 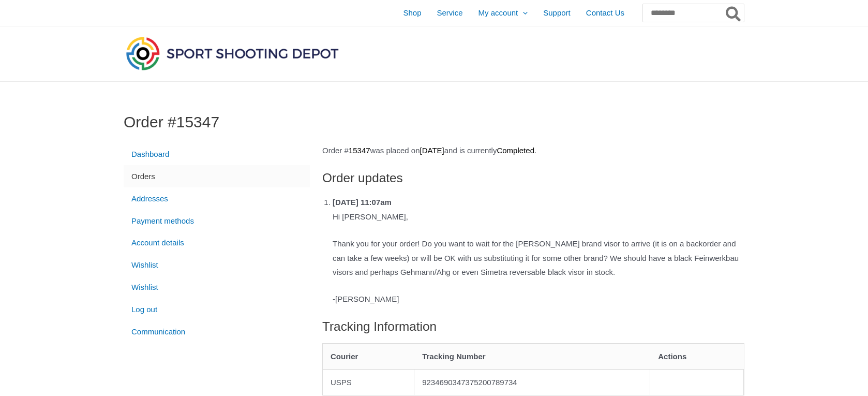 What do you see at coordinates (516, 150) in the screenshot?
I see `mark: Completed` at bounding box center [516, 150].